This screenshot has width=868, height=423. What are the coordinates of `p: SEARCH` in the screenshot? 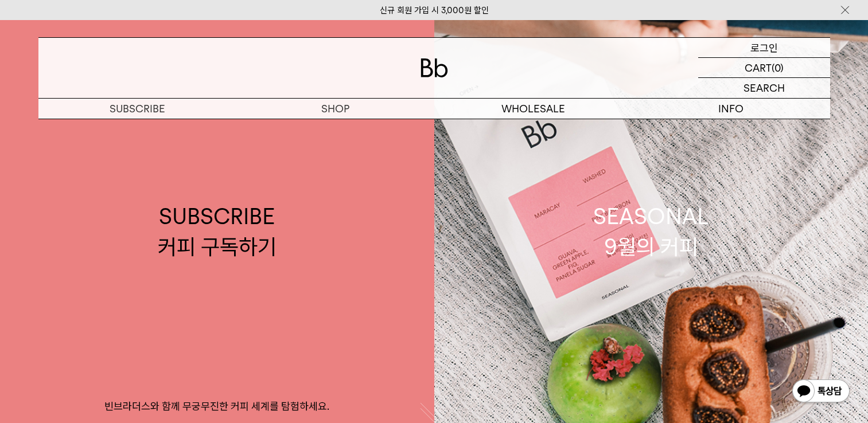 It's located at (764, 88).